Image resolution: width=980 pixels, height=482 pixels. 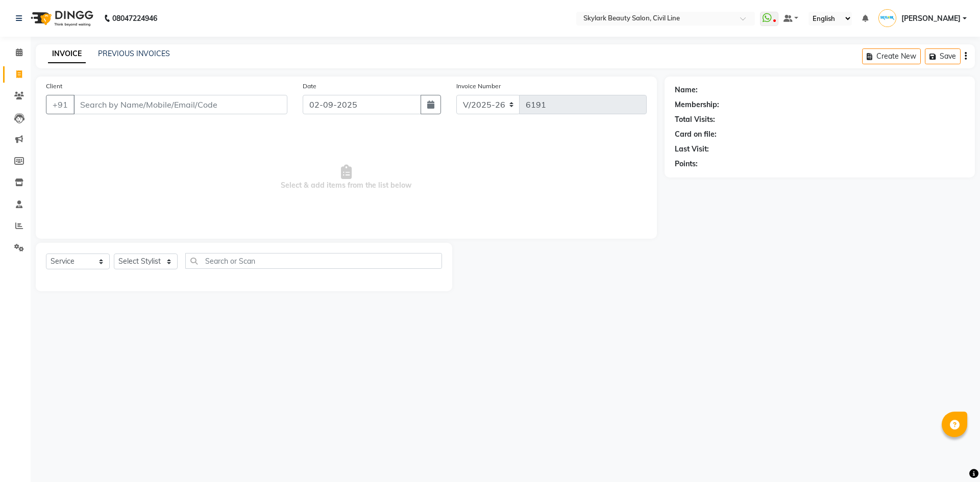 I want to click on a: INVOICE, so click(x=66, y=54).